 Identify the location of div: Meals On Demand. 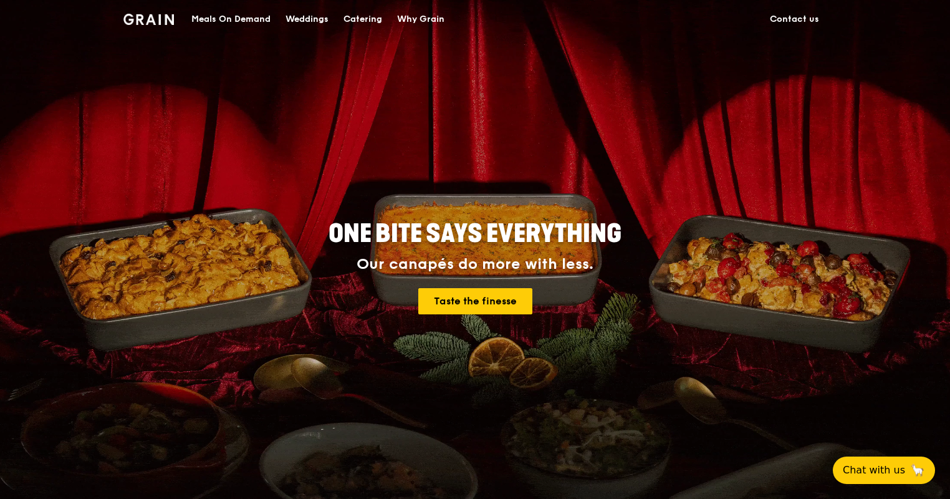
(231, 19).